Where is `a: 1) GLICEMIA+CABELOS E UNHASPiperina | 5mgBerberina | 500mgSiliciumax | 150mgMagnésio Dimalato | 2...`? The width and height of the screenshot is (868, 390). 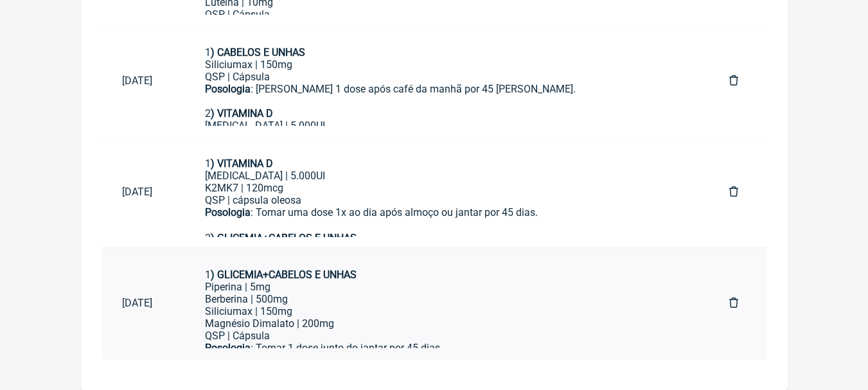 a: 1) GLICEMIA+CABELOS E UNHASPiperina | 5mgBerberina | 500mgSiliciumax | 150mgMagnésio Dimalato | 2... is located at coordinates (446, 303).